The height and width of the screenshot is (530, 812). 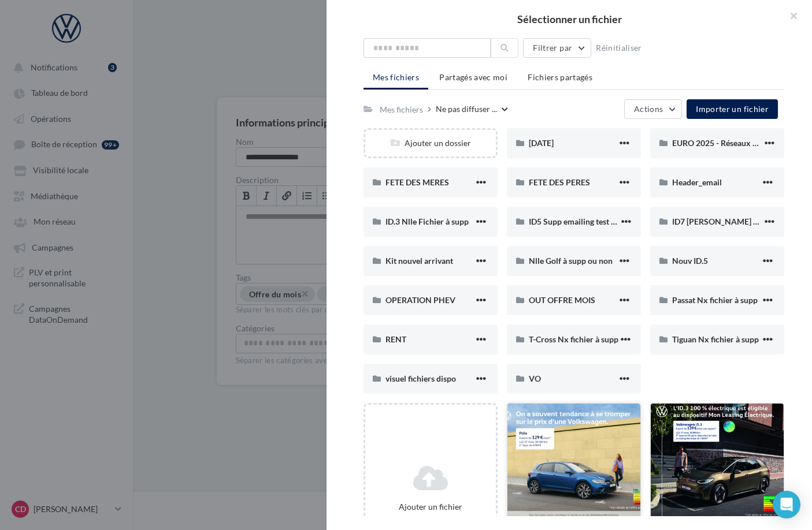 I want to click on span: visuel fichiers dispo, so click(x=421, y=379).